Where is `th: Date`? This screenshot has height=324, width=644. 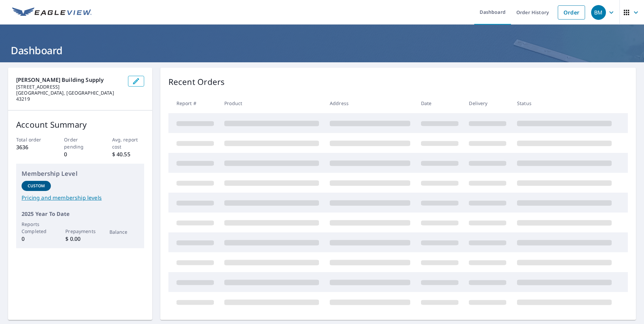 th: Date is located at coordinates (439, 103).